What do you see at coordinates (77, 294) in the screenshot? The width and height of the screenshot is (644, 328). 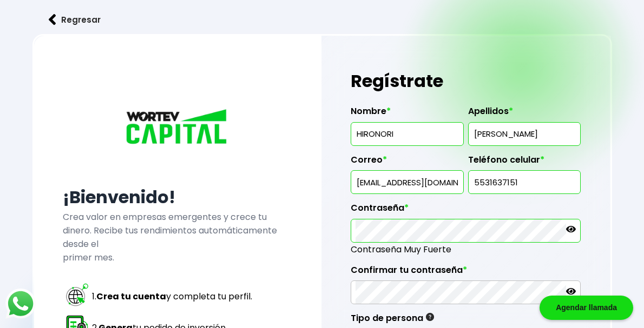 I see `img: paso 1` at bounding box center [77, 294].